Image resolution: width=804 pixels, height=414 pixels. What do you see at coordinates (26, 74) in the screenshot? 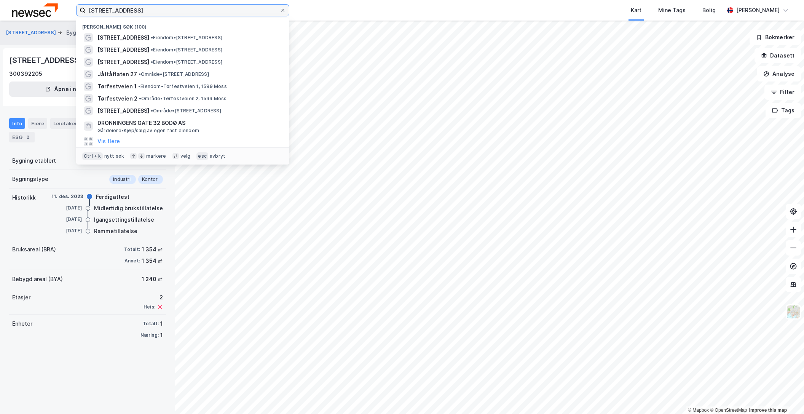
I see `div: 300392205` at bounding box center [26, 74].